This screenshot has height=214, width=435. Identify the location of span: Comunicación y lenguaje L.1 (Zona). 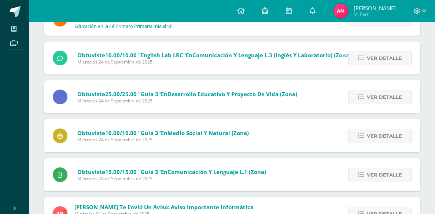
(217, 172).